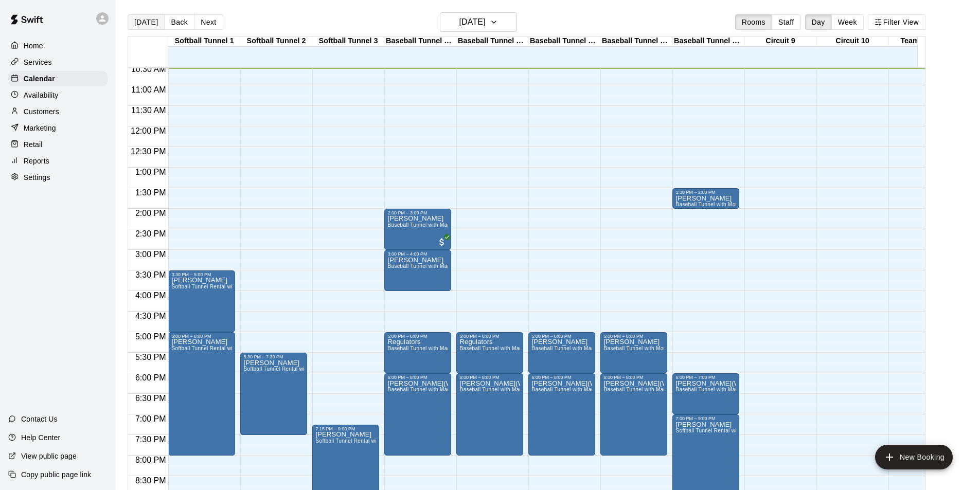 This screenshot has width=980, height=490. What do you see at coordinates (202, 302) in the screenshot?
I see `div: 3:30 PM – 5:00 PM: KALLY` at bounding box center [202, 302].